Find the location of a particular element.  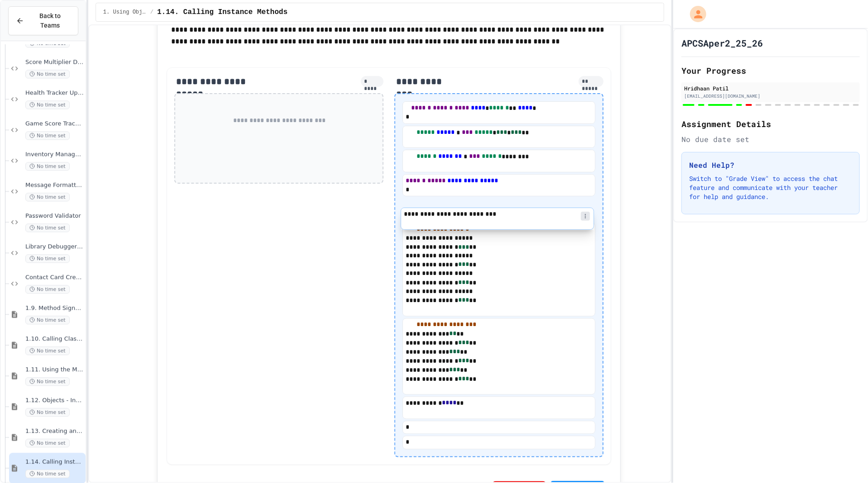

span: Back to Teams is located at coordinates (49, 21).